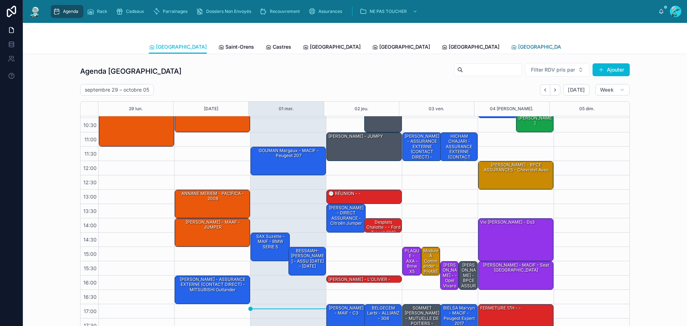 This screenshot has width=687, height=326. I want to click on span: Assurances, so click(330, 11).